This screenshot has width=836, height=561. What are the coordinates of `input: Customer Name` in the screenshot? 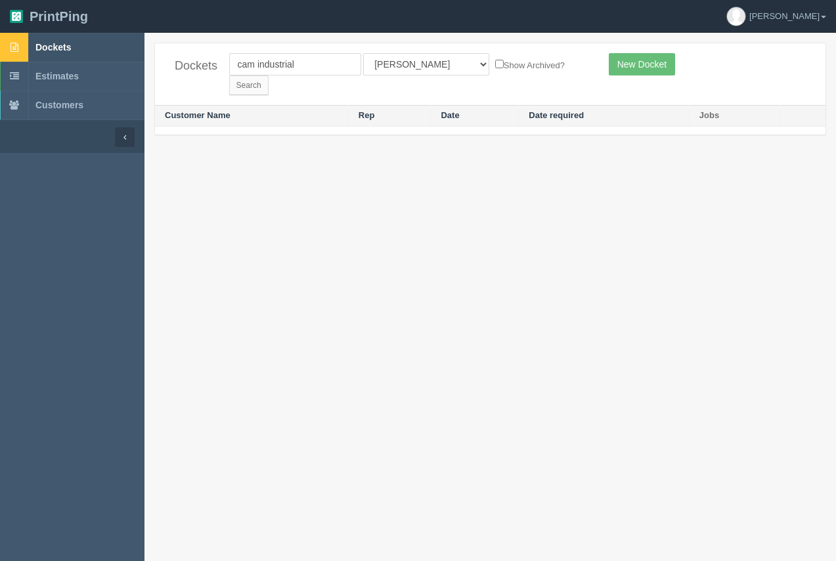 It's located at (295, 64).